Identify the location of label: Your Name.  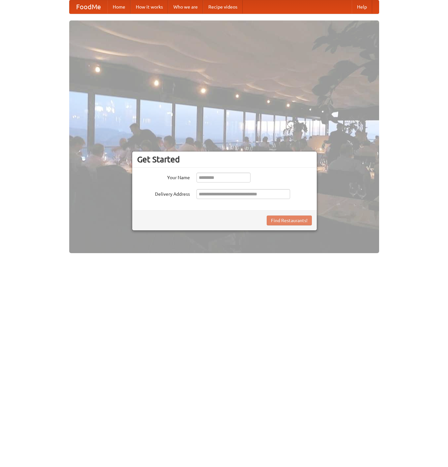
(164, 176).